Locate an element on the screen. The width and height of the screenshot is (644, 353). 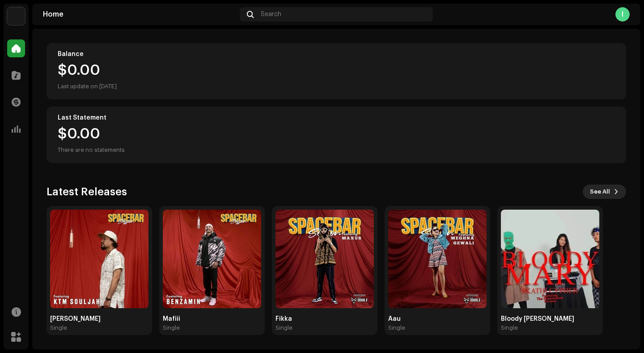
img: d356e4d1-732b-4507-895e-ed9420bbbea6 is located at coordinates (100, 258).